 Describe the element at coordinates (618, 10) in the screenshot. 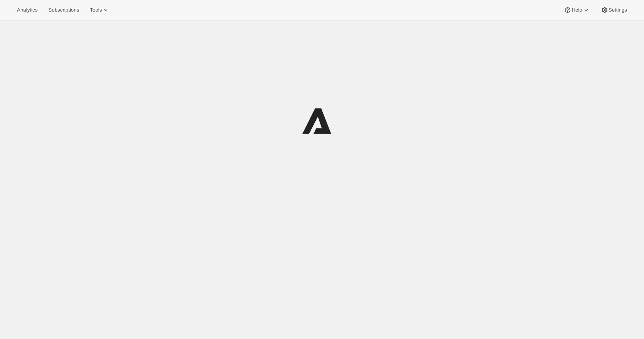

I see `span: Settings` at that location.